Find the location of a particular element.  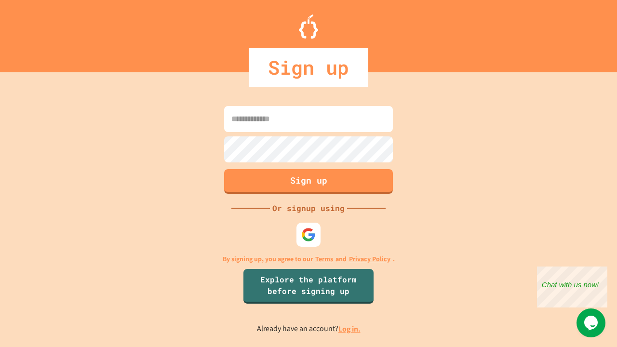

a: Privacy Policy is located at coordinates (370, 259).